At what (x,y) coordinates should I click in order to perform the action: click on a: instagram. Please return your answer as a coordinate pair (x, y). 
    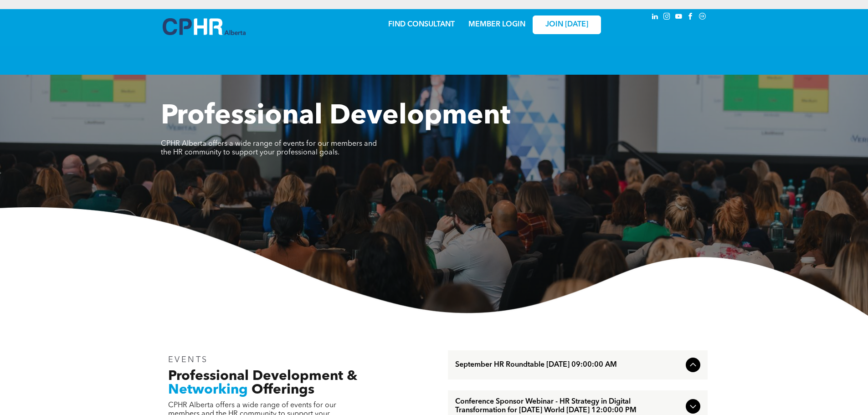
    Looking at the image, I should click on (667, 17).